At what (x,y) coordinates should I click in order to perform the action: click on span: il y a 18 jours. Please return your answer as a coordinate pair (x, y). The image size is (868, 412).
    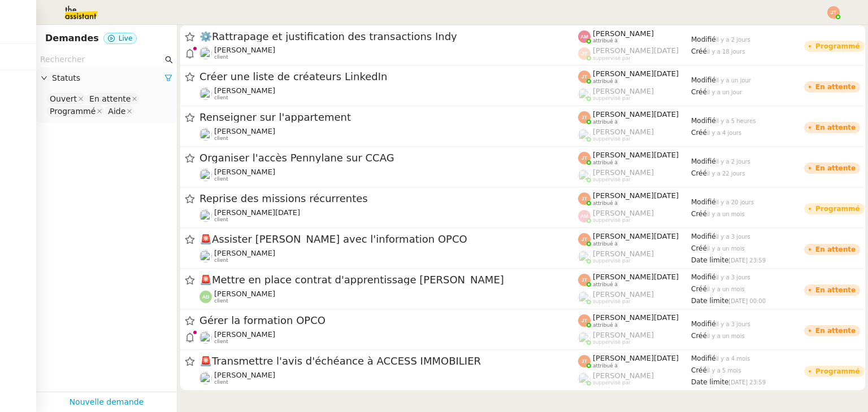
    Looking at the image, I should click on (726, 51).